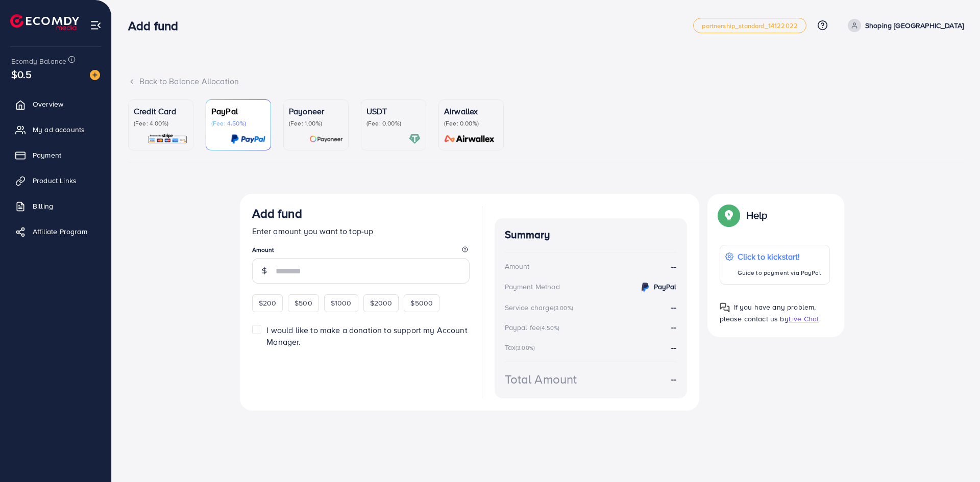 The height and width of the screenshot is (482, 980). I want to click on img: image, so click(95, 75).